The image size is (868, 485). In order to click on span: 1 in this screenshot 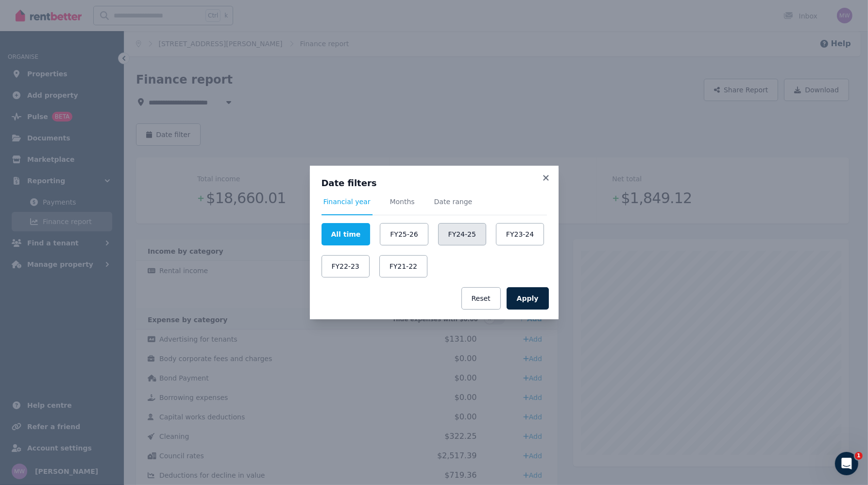, I will do `click(859, 456)`.